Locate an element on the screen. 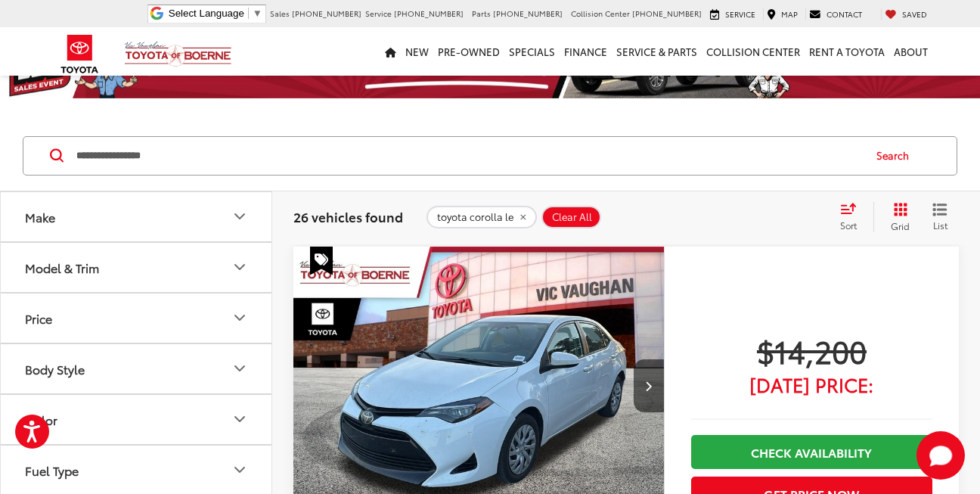  span: Select Language is located at coordinates (207, 12).